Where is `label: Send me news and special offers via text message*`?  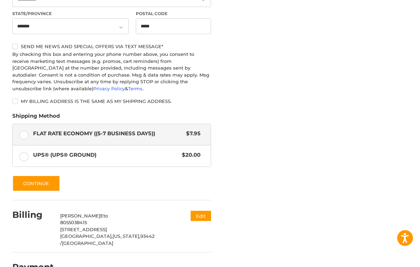
label: Send me news and special offers via text message* is located at coordinates (112, 46).